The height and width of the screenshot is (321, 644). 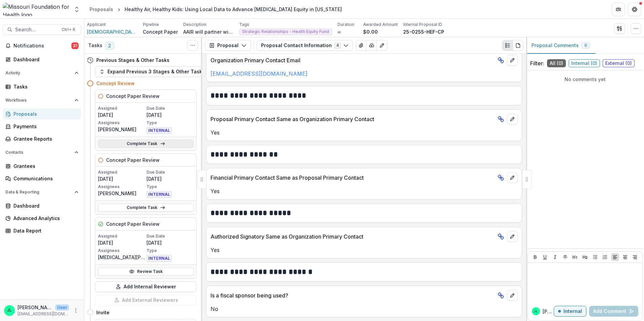 What do you see at coordinates (38, 101) in the screenshot?
I see `span: Workflows` at bounding box center [38, 101].